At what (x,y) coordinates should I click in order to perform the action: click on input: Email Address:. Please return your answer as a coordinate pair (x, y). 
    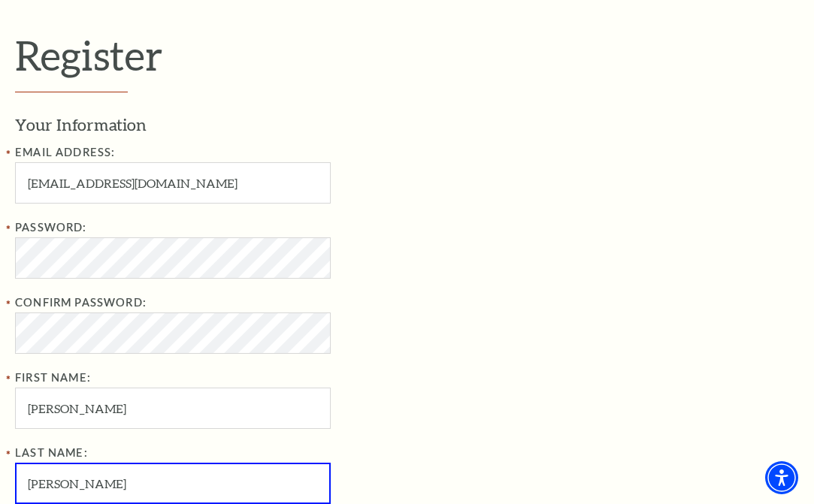
    Looking at the image, I should click on (173, 182).